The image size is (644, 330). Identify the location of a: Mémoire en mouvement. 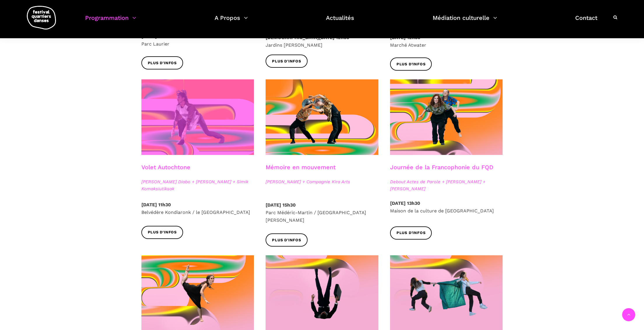
(301, 167).